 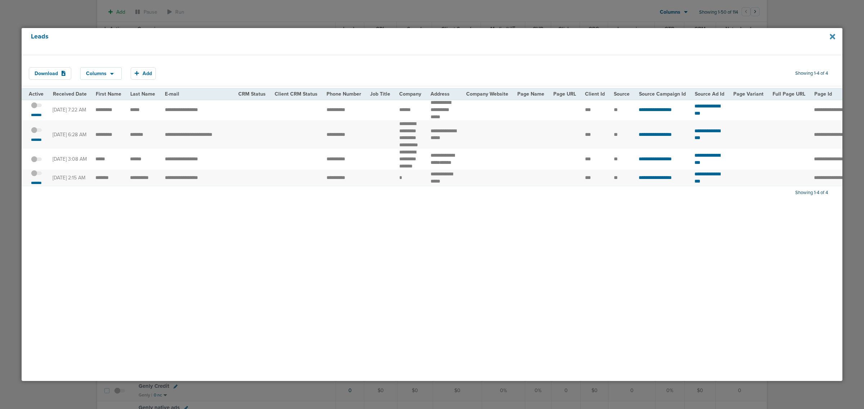 I want to click on span: Source Ad Id, so click(x=709, y=94).